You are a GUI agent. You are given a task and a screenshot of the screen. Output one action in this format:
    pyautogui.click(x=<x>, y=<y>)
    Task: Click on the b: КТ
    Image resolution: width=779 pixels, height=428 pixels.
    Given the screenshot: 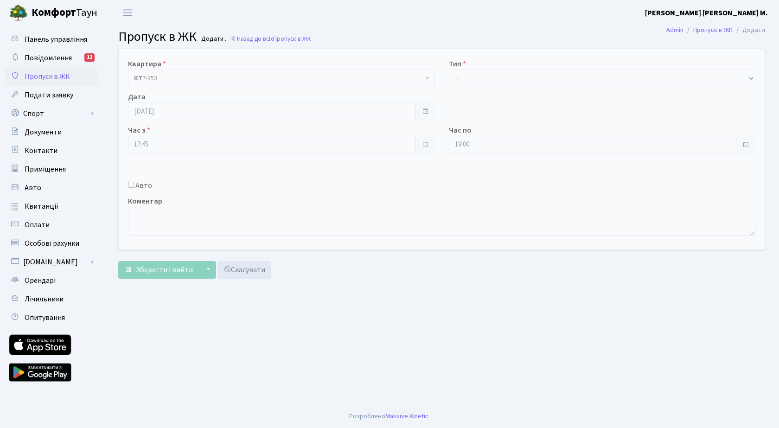 What is the action you would take?
    pyautogui.click(x=138, y=78)
    